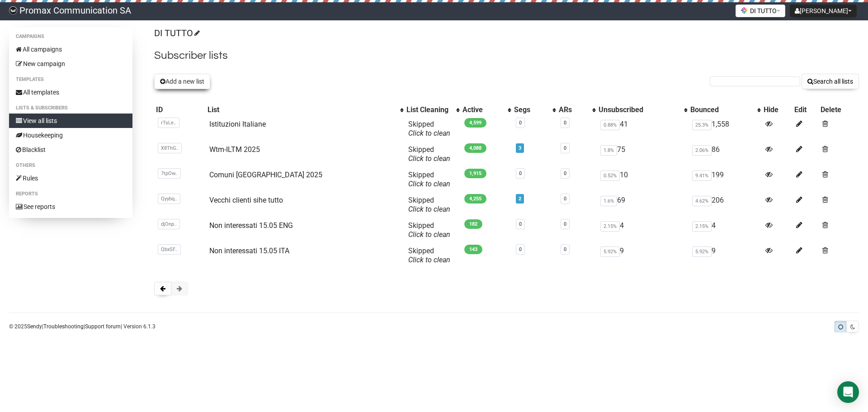 The width and height of the screenshot is (868, 412). What do you see at coordinates (71, 194) in the screenshot?
I see `li: Reports` at bounding box center [71, 194].